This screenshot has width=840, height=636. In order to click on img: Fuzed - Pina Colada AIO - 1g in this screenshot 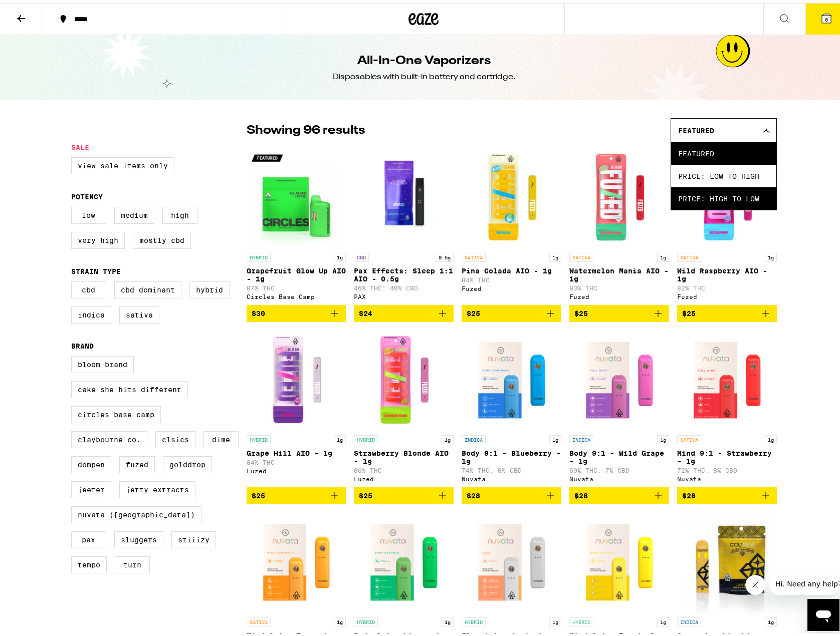, I will do `click(511, 195)`.